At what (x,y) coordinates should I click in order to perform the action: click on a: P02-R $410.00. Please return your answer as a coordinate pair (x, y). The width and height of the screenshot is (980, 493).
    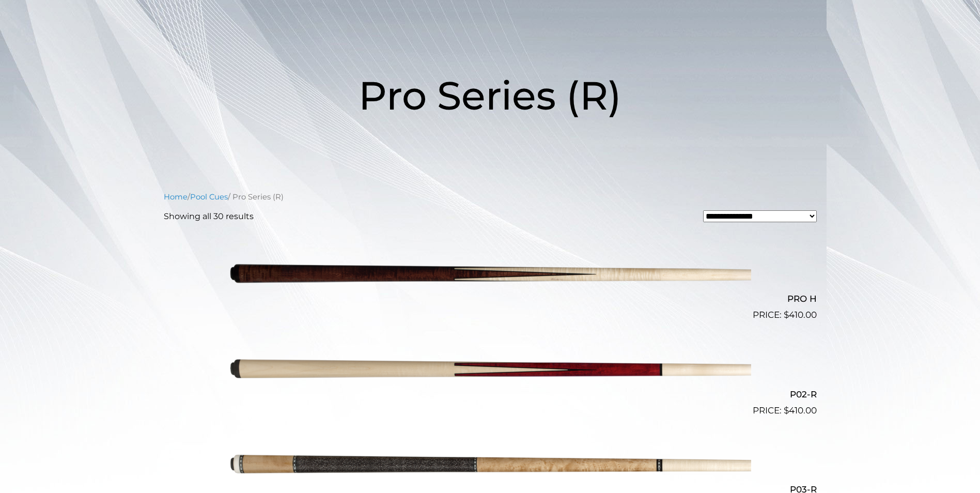
    Looking at the image, I should click on (490, 372).